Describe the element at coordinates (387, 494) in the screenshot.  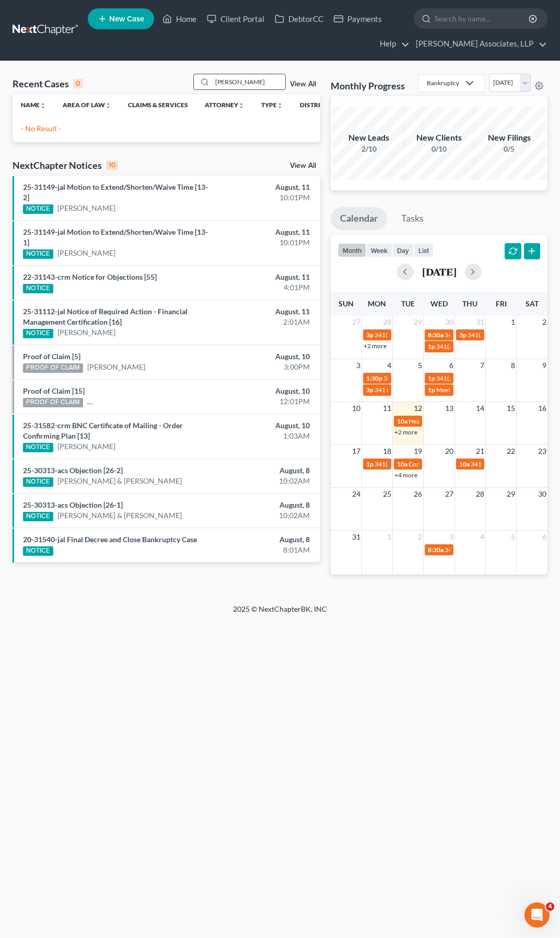
I see `span: 25` at that location.